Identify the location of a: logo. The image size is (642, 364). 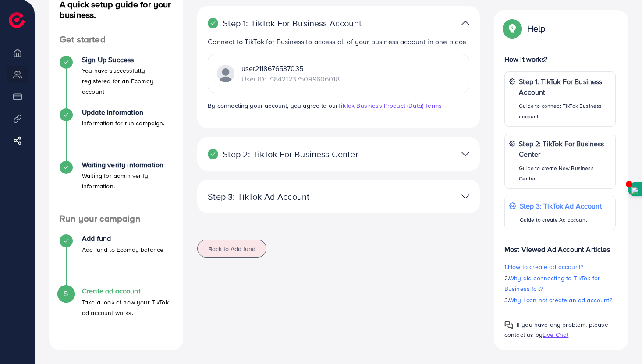
(17, 20).